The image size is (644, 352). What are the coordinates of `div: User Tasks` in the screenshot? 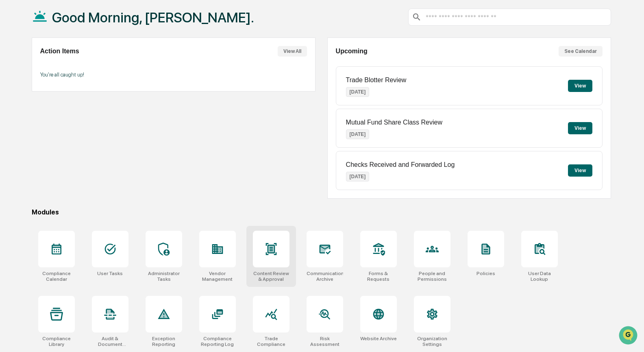 It's located at (110, 273).